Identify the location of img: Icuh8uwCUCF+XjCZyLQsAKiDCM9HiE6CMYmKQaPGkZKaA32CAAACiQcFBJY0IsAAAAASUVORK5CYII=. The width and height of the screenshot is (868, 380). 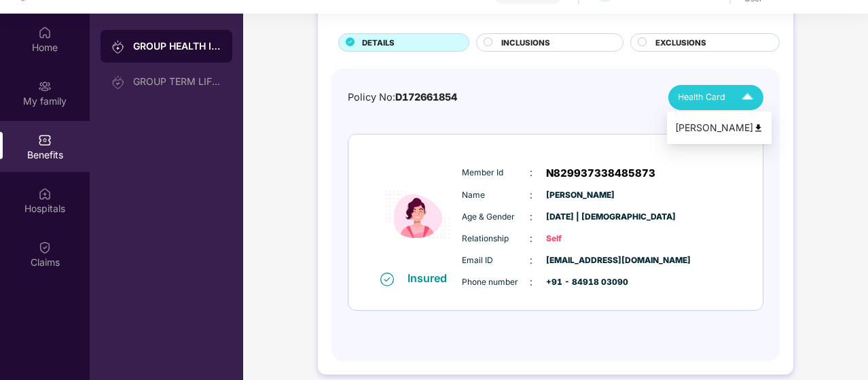
(747, 98).